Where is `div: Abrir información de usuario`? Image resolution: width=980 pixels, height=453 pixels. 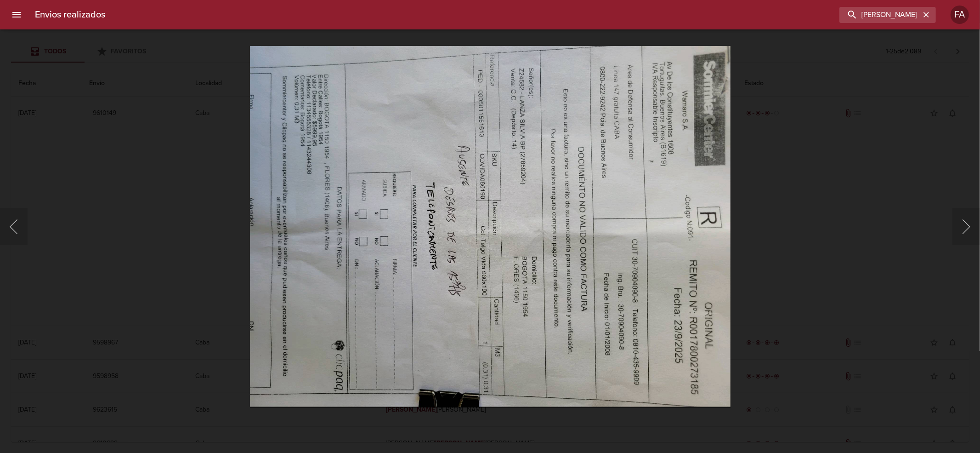
div: Abrir información de usuario is located at coordinates (960, 15).